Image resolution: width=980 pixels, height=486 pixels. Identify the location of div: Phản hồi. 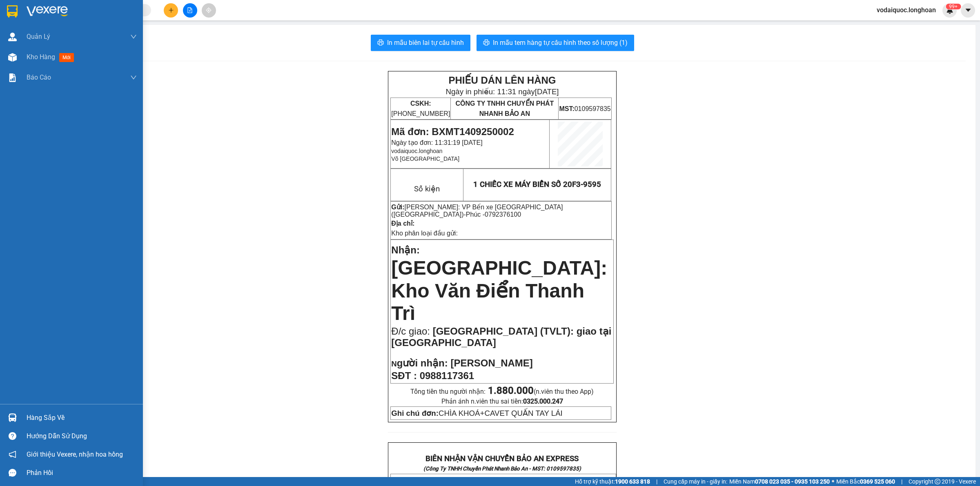
(81, 473).